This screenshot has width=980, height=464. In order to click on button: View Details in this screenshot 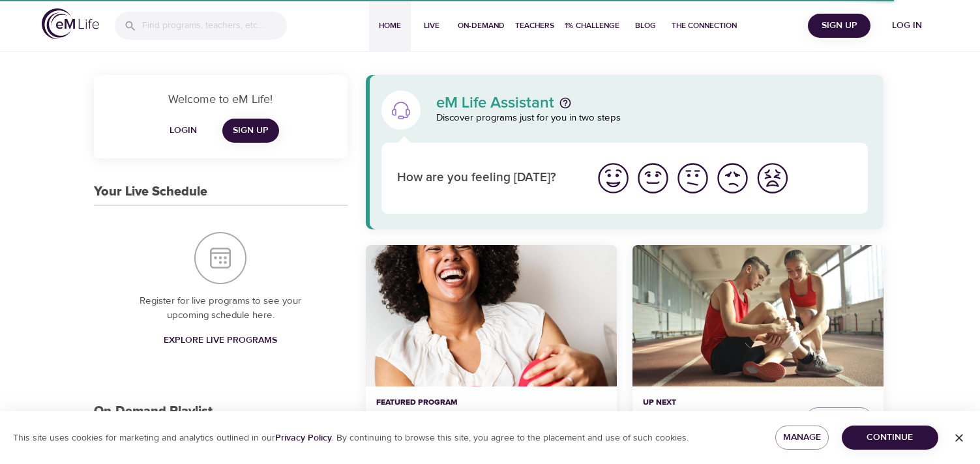, I will do `click(840, 420)`.